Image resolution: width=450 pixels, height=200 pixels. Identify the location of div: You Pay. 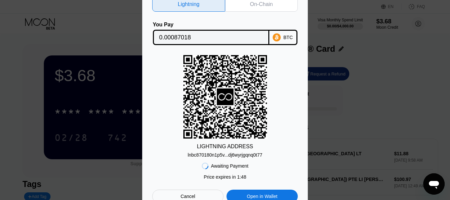
(211, 25).